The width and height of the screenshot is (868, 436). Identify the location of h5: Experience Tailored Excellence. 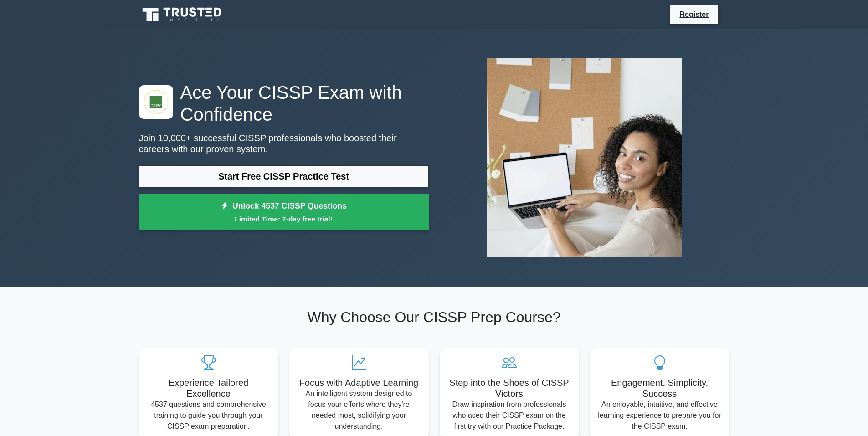
(209, 388).